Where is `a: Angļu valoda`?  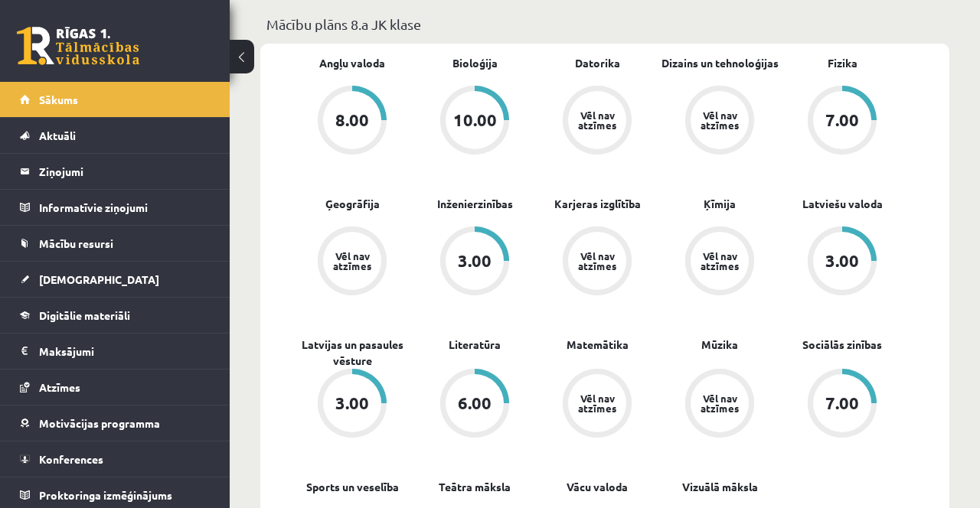
a: Angļu valoda is located at coordinates (352, 62).